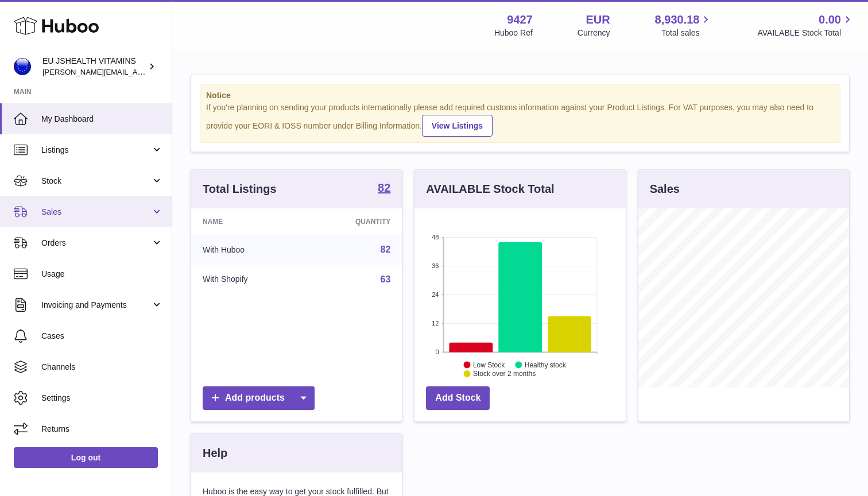  What do you see at coordinates (436, 237) in the screenshot?
I see `text: 48` at bounding box center [436, 237].